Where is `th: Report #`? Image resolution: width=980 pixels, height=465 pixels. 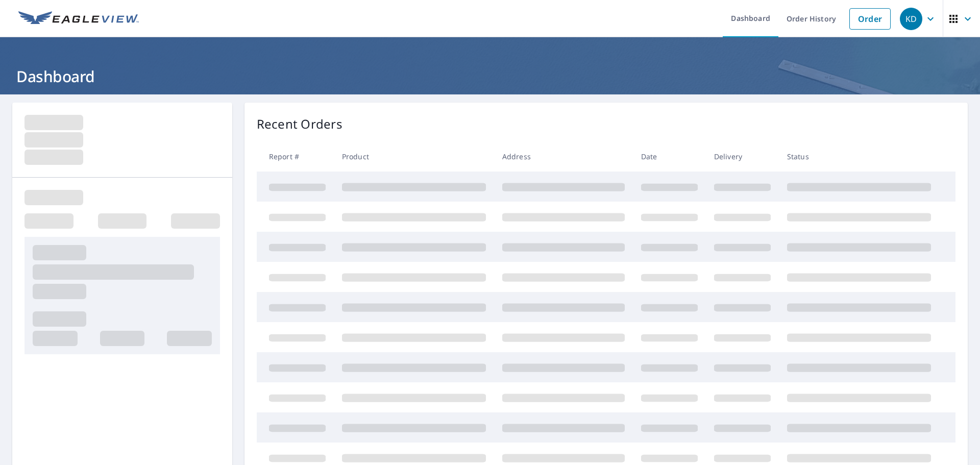 th: Report # is located at coordinates (295, 156).